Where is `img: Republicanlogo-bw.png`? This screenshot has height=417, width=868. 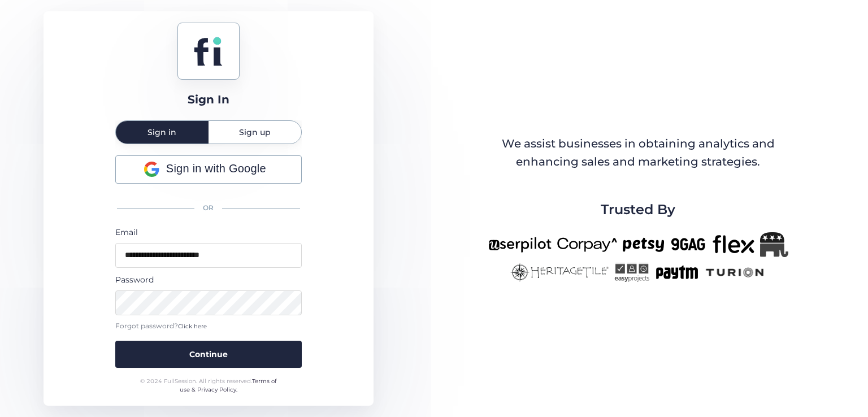 img: Republicanlogo-bw.png is located at coordinates (774, 245).